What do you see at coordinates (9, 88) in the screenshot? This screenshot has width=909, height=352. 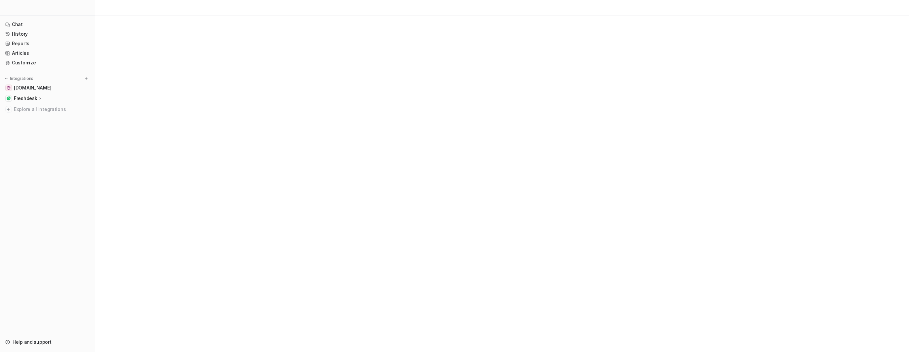 I see `img: support.xyzreality.com` at bounding box center [9, 88].